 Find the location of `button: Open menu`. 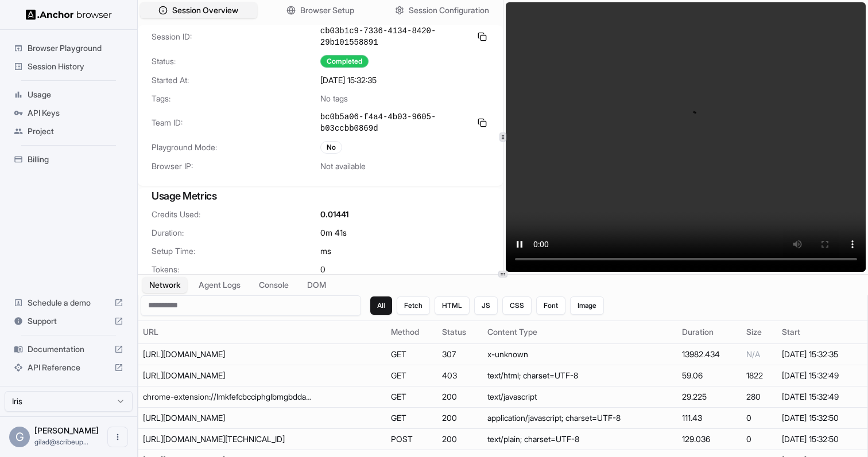

button: Open menu is located at coordinates (118, 437).